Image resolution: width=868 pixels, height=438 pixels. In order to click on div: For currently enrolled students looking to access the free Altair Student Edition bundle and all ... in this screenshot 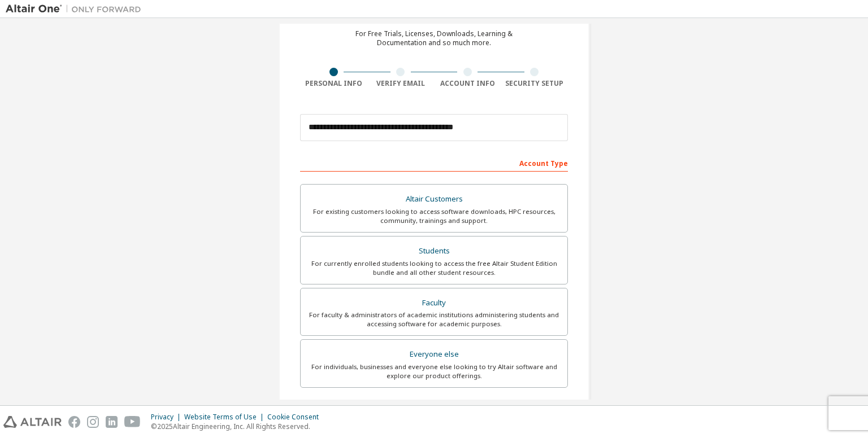, I will do `click(434, 268)`.